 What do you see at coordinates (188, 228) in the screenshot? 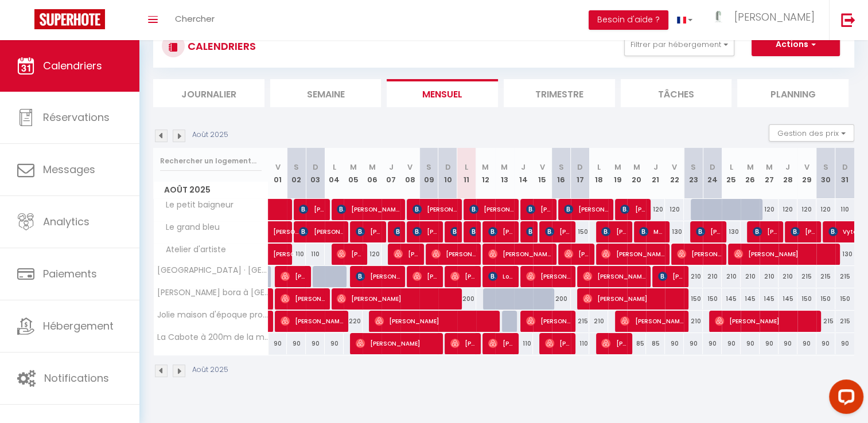
I see `span: Le grand bleu` at bounding box center [188, 228].